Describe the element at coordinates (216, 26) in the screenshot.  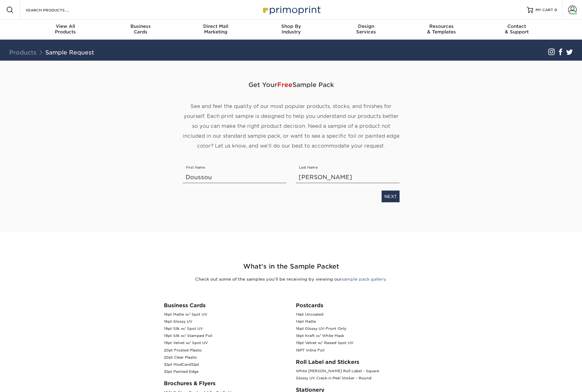
I see `span: Direct Mail` at that location.